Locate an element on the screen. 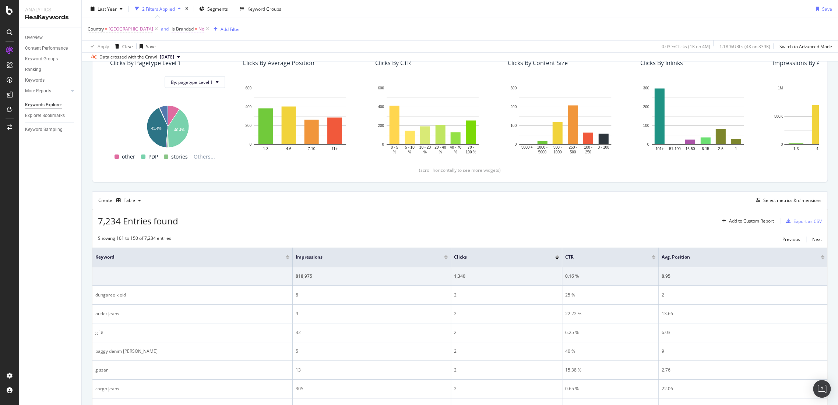  a: Keywords Explorer is located at coordinates (50, 105).